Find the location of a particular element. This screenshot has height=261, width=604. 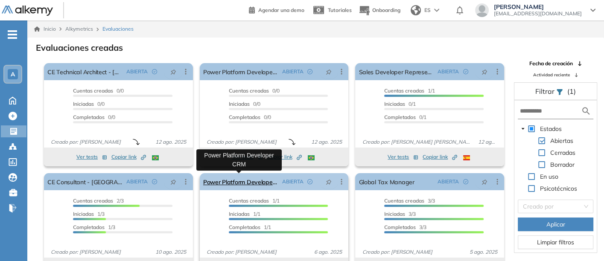

span: Abiertas is located at coordinates (562, 141).